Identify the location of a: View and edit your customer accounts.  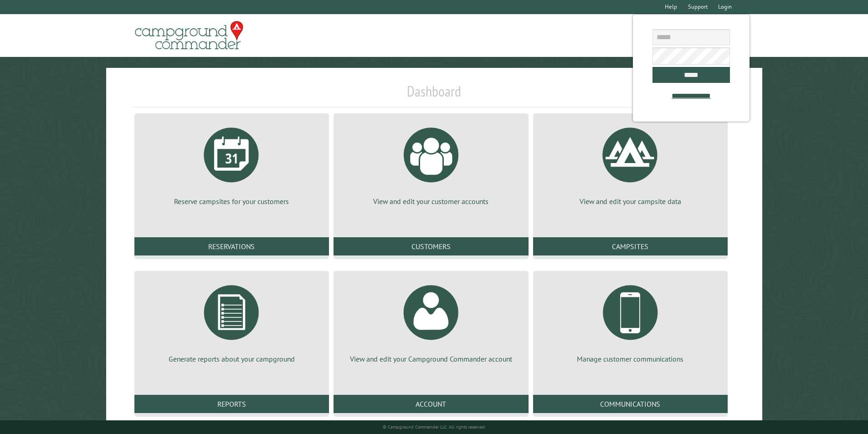
(431, 164).